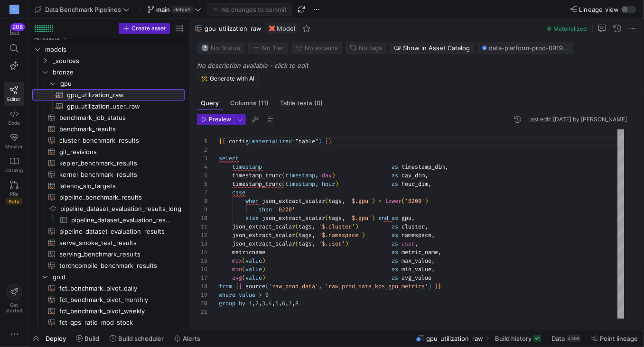 This screenshot has width=644, height=347. Describe the element at coordinates (14, 9) in the screenshot. I see `a: M` at that location.